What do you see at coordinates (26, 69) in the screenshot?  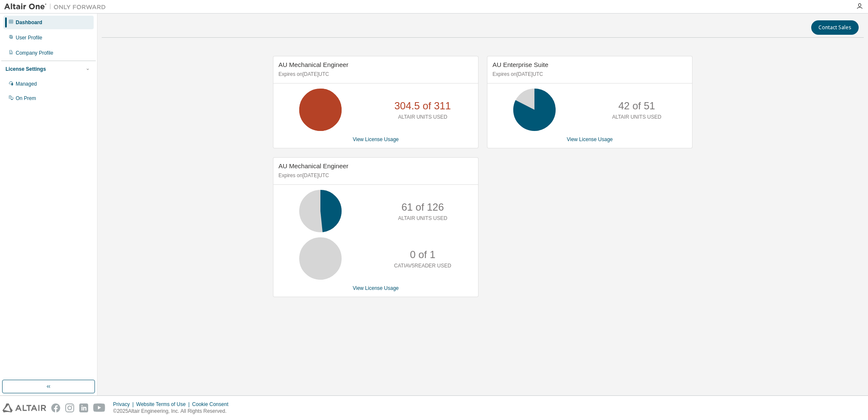 I see `div: License Settings` at bounding box center [26, 69].